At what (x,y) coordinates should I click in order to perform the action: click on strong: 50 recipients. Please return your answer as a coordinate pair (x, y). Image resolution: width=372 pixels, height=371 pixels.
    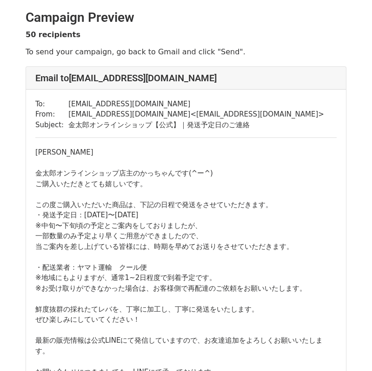
    Looking at the image, I should click on (53, 34).